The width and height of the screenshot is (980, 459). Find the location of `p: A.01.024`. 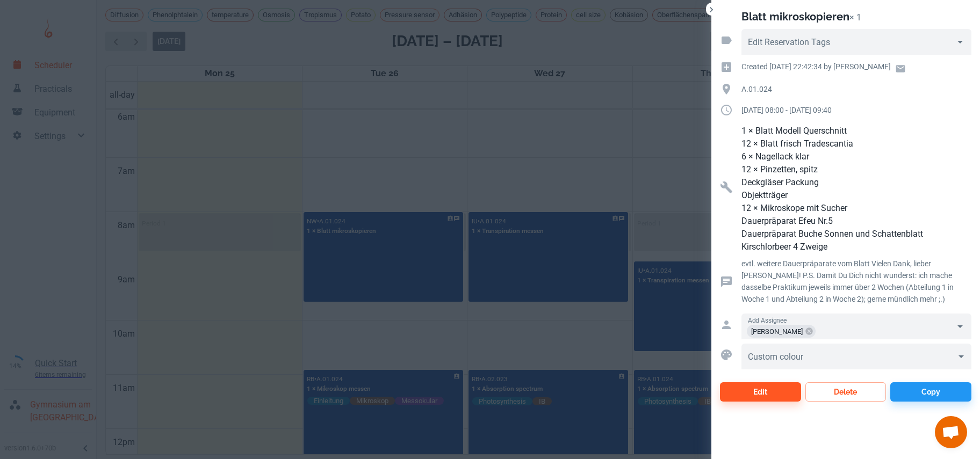

p: A.01.024 is located at coordinates (857, 89).